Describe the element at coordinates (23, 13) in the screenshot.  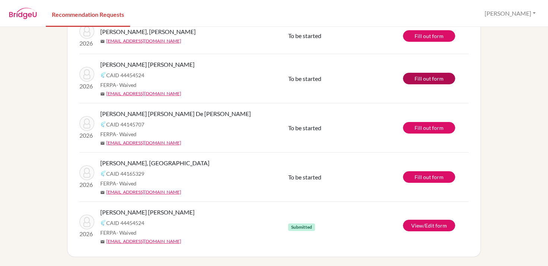
I see `img: BridgeU logo` at that location.